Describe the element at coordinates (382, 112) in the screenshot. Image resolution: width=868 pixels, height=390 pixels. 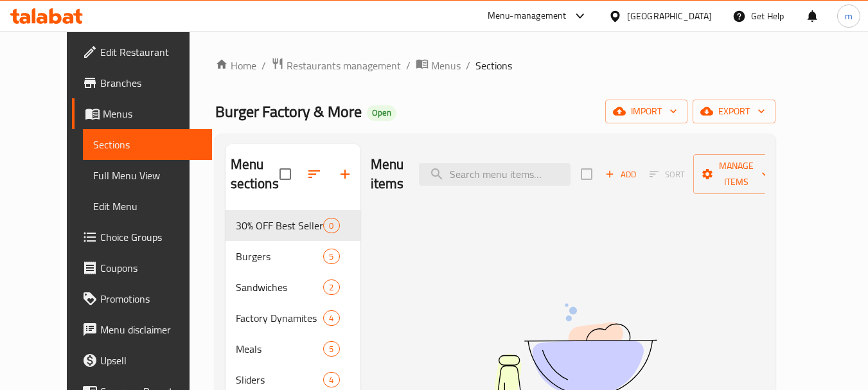
I see `span: Open` at that location.